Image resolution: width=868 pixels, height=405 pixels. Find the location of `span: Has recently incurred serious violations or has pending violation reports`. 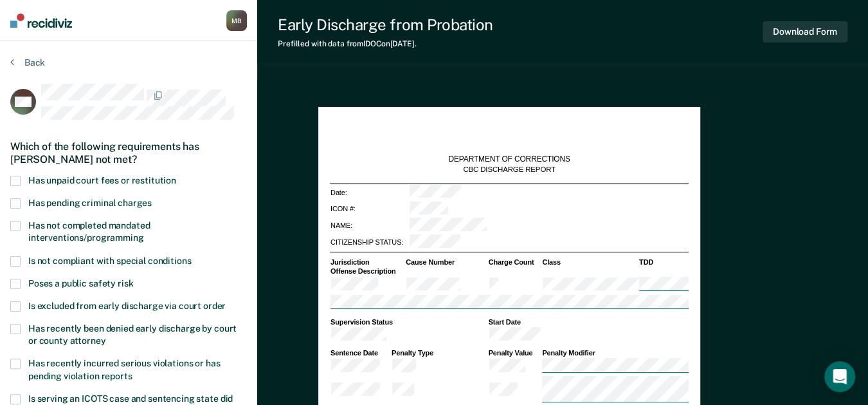

span: Has recently incurred serious violations or has pending violation reports is located at coordinates (124, 369).